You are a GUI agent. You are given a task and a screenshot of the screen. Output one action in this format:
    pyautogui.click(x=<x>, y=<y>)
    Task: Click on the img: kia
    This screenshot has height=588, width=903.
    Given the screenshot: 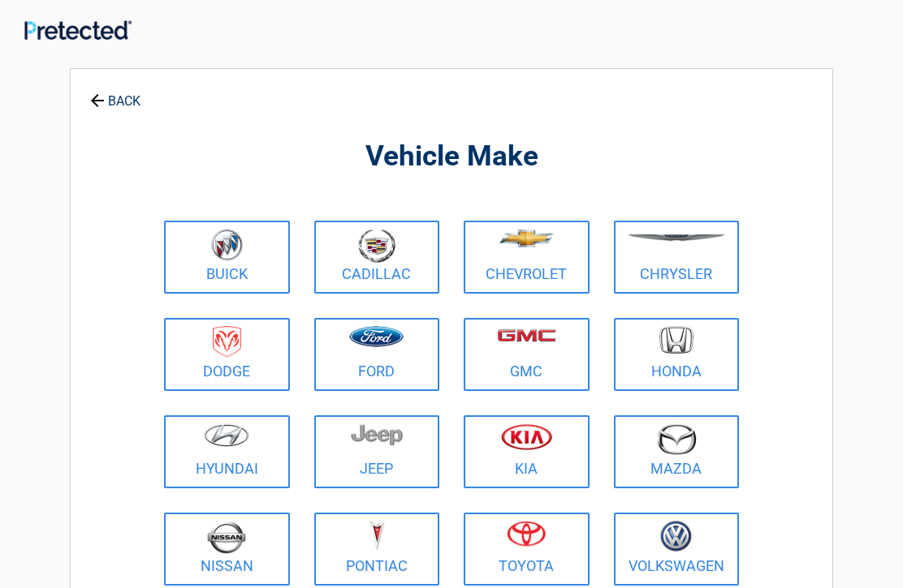 What is the action you would take?
    pyautogui.click(x=526, y=437)
    